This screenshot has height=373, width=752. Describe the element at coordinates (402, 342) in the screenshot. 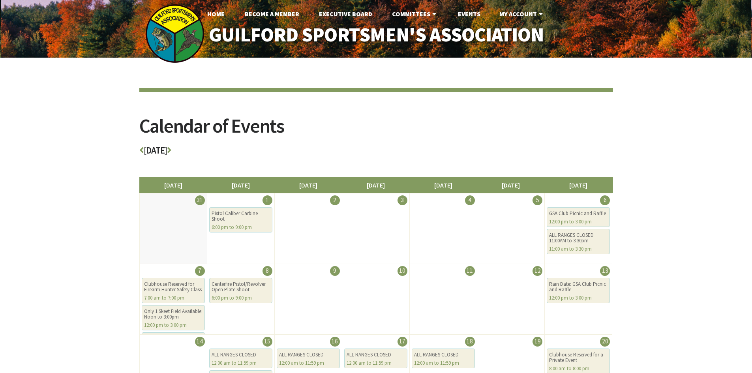

I see `div: 17` at that location.